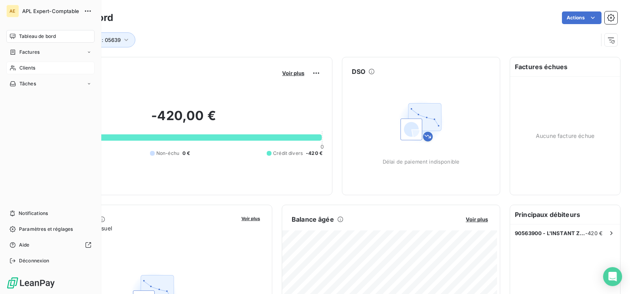 The height and width of the screenshot is (294, 630). I want to click on span: 0, so click(322, 147).